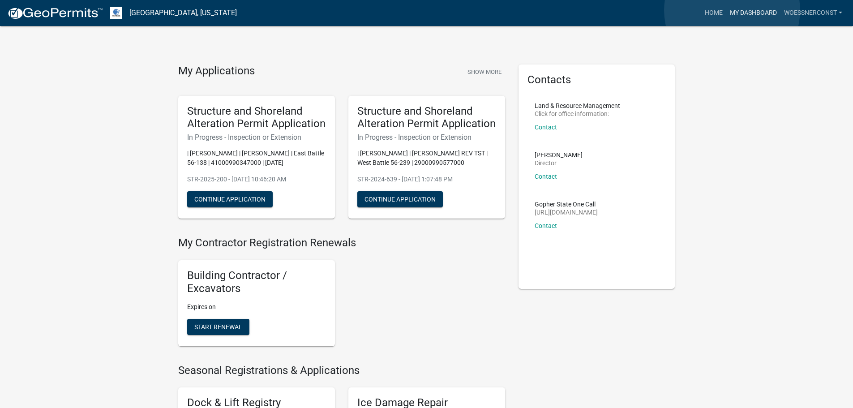 Image resolution: width=853 pixels, height=408 pixels. What do you see at coordinates (257, 282) in the screenshot?
I see `h5: Building Contractor / Excavators` at bounding box center [257, 282].